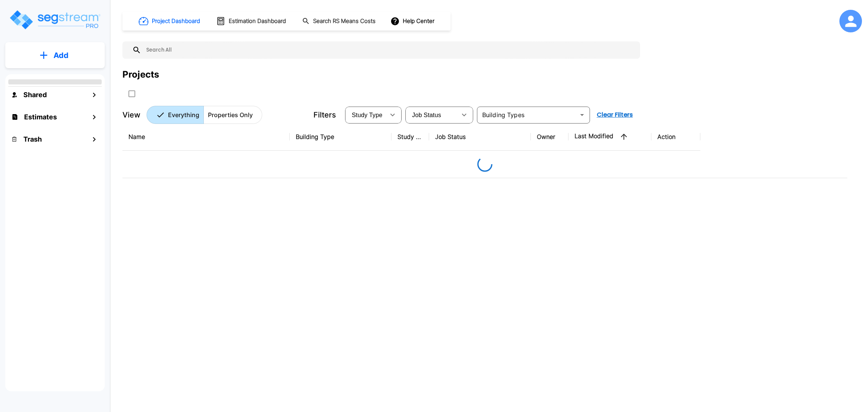  Describe the element at coordinates (54, 19) in the screenshot. I see `img: Logo` at that location.